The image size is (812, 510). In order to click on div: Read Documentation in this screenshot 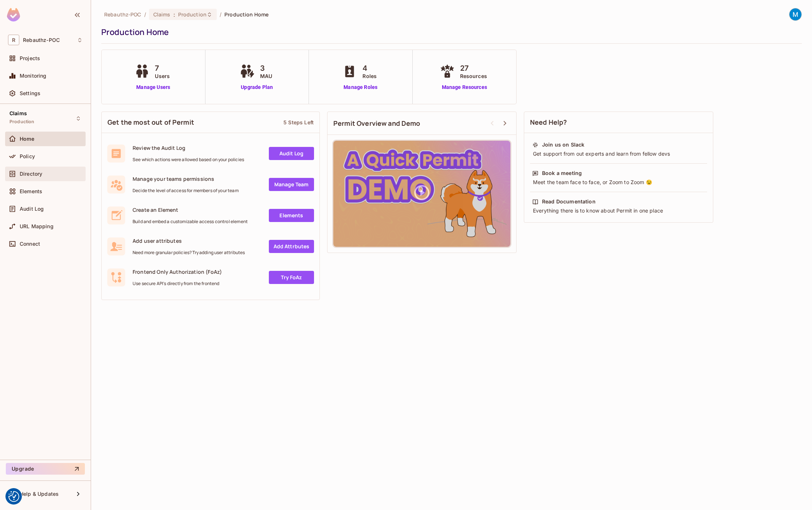, I will do `click(569, 201)`.